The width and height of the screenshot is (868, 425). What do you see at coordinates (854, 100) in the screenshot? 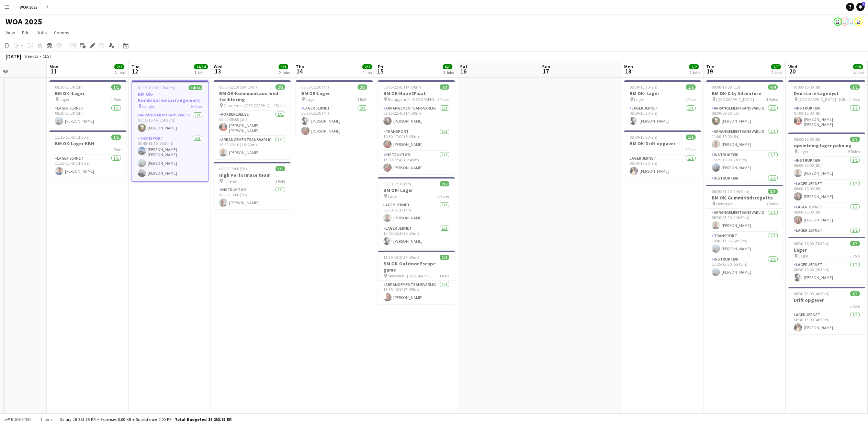
I see `span: 1 Role` at bounding box center [854, 100].